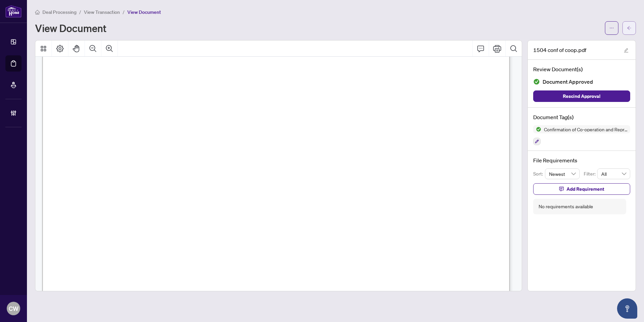 This screenshot has height=322, width=644. I want to click on span: arrow-left, so click(629, 28).